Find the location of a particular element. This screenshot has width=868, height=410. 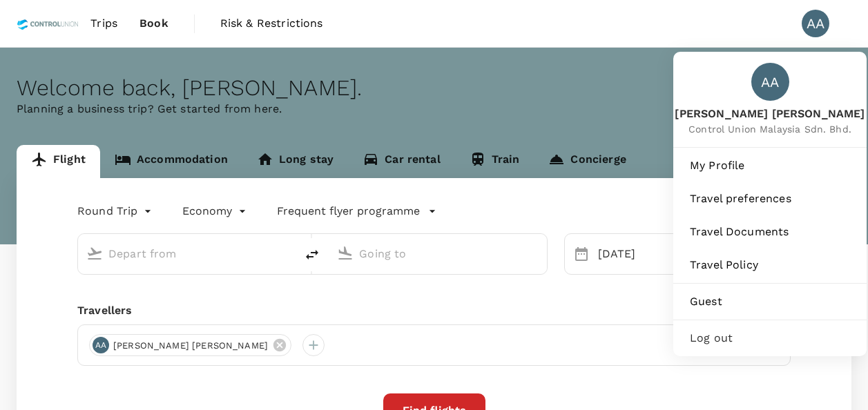

button: delete is located at coordinates (312, 254).